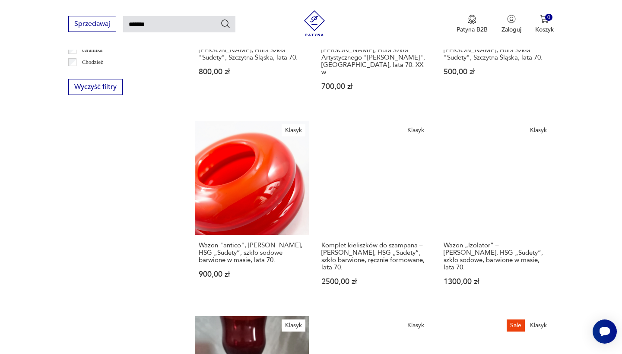  What do you see at coordinates (374, 282) in the screenshot?
I see `p: 2500,00 zł` at bounding box center [374, 282].